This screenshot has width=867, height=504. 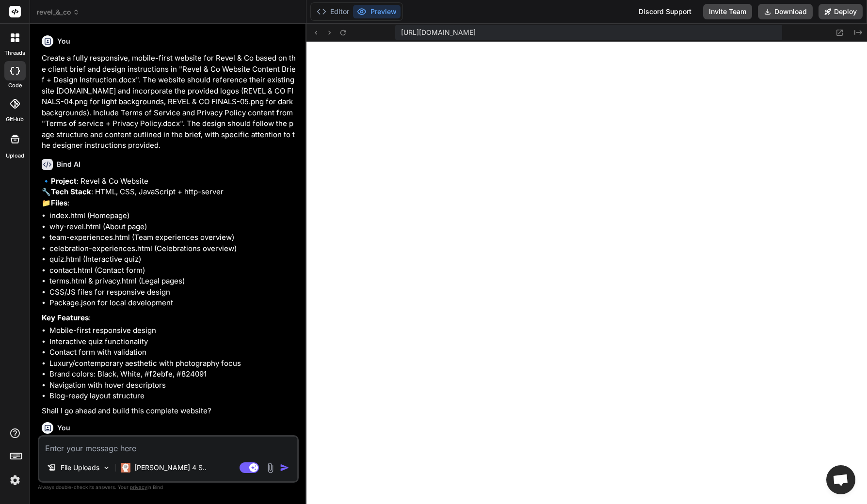 What do you see at coordinates (173, 259) in the screenshot?
I see `li: quiz.html (Interactive quiz)` at bounding box center [173, 259].